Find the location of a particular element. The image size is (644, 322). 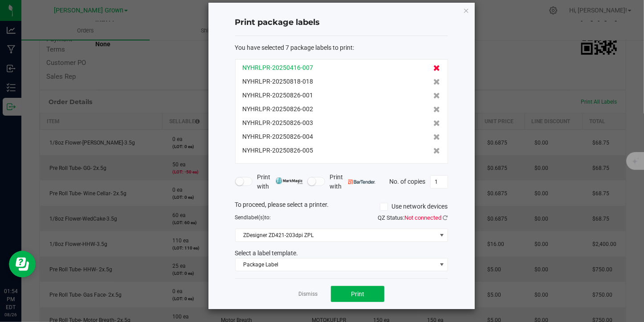

span: Package Label is located at coordinates (336, 265).